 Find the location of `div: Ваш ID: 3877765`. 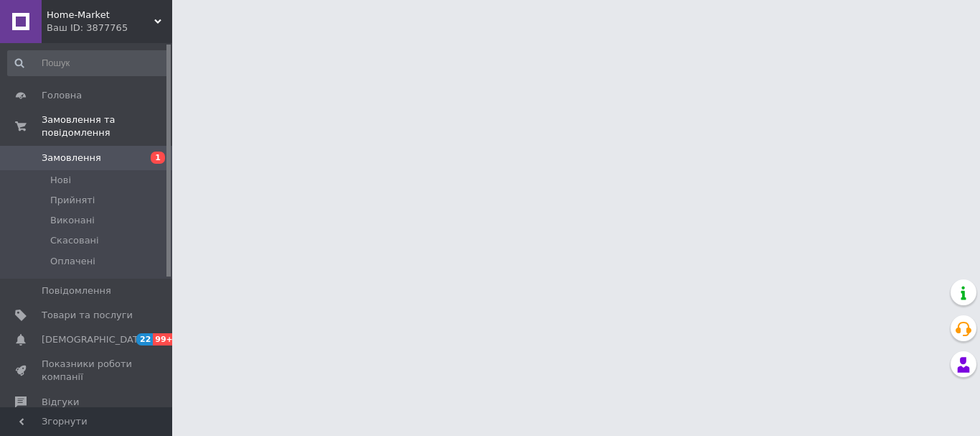

div: Ваш ID: 3877765 is located at coordinates (109, 28).